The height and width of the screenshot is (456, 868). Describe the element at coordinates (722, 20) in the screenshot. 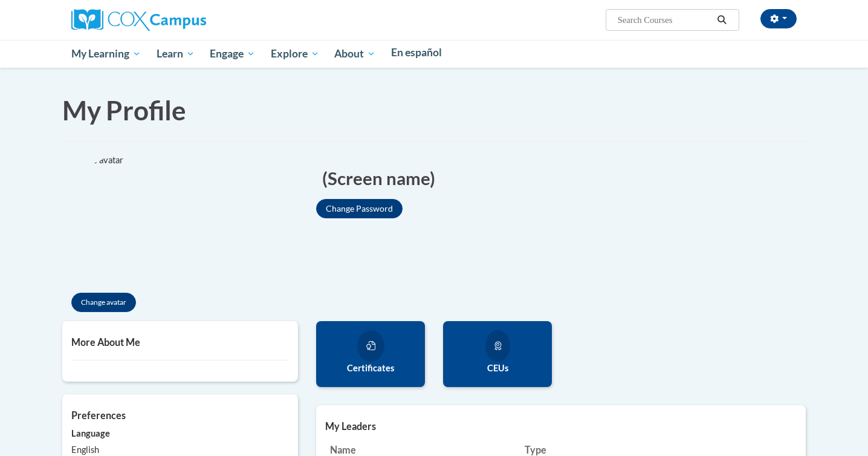

I see `button: Search` at that location.